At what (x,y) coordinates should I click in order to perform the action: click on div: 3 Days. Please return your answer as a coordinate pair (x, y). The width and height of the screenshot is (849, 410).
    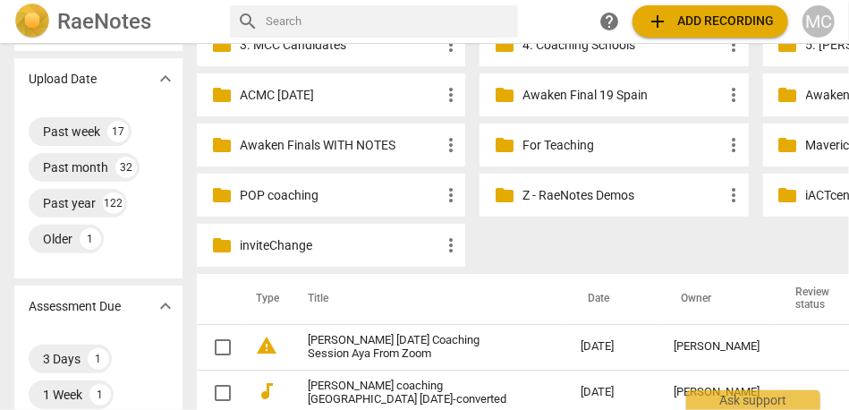
    Looking at the image, I should click on (62, 359).